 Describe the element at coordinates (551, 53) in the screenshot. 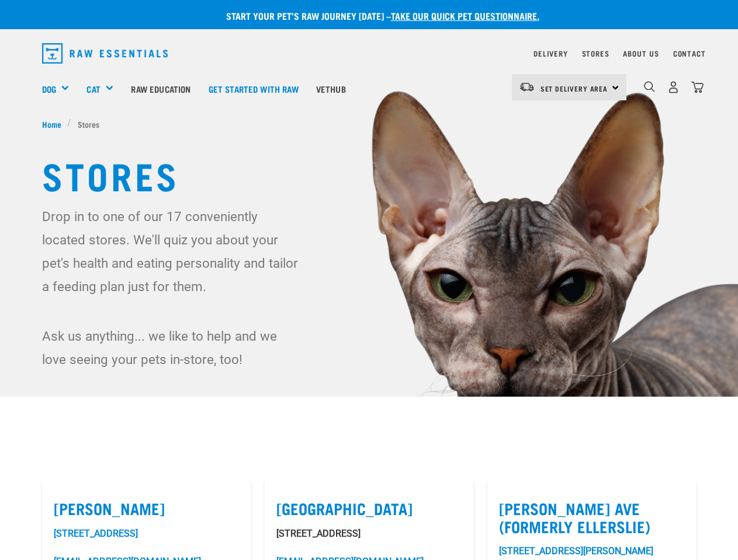

I see `a: Delivery` at that location.